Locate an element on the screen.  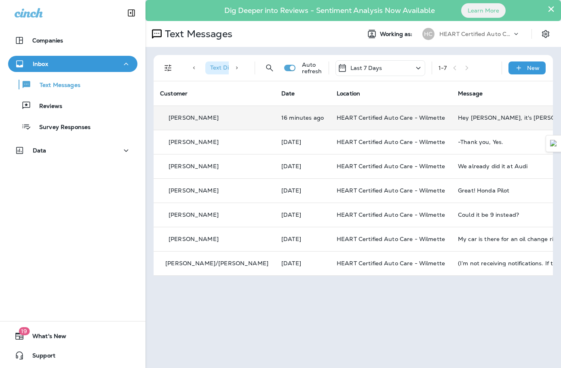
p: Dig Deeper into Reviews - Sentiment Analysis Now Available is located at coordinates (330, 11).